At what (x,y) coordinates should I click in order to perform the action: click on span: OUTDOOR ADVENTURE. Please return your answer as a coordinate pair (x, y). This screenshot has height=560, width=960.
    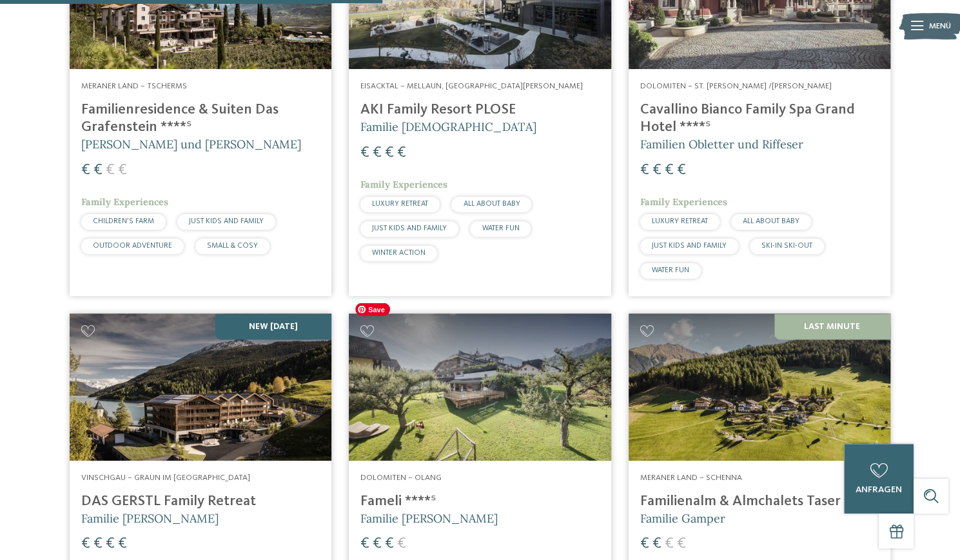
    Looking at the image, I should click on (132, 246).